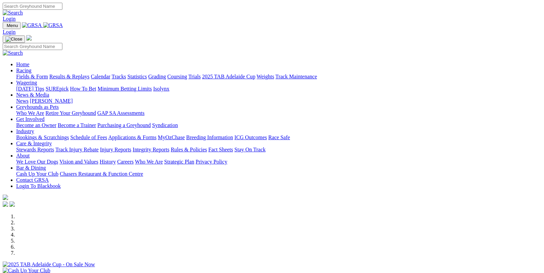 The height and width of the screenshot is (273, 544). Describe the element at coordinates (137, 76) in the screenshot. I see `a: Statistics` at that location.